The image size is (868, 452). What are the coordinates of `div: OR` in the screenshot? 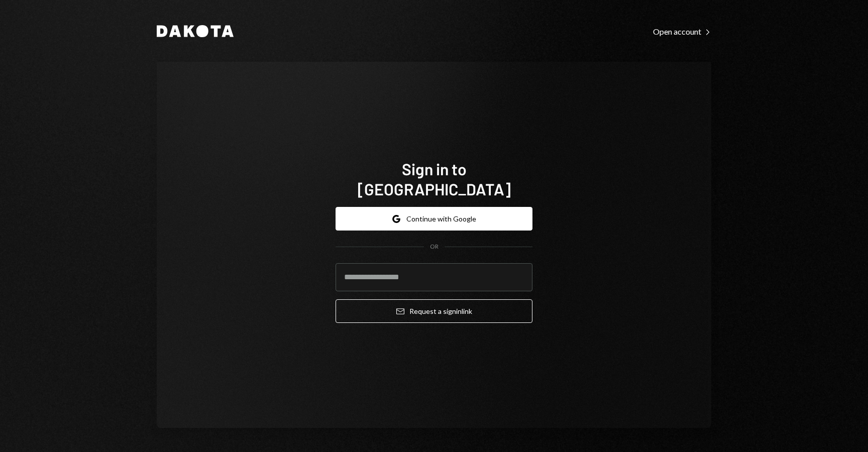 It's located at (434, 247).